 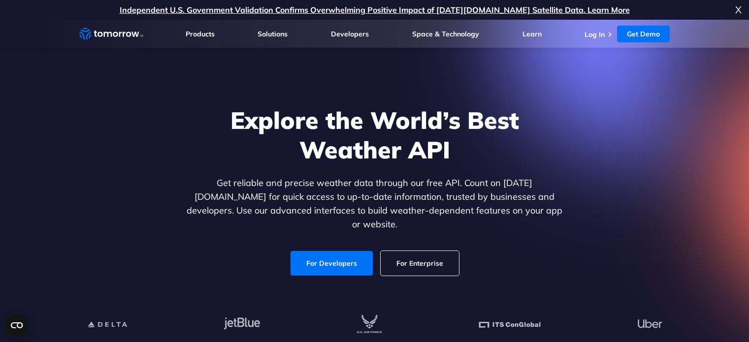 I want to click on button: Open CMP widget, so click(x=17, y=326).